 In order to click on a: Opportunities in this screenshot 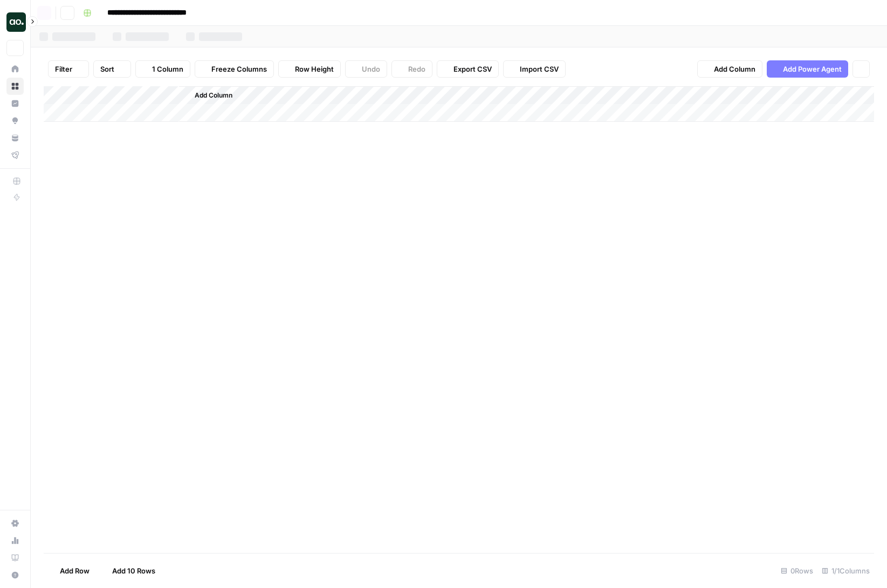, I will do `click(15, 121)`.